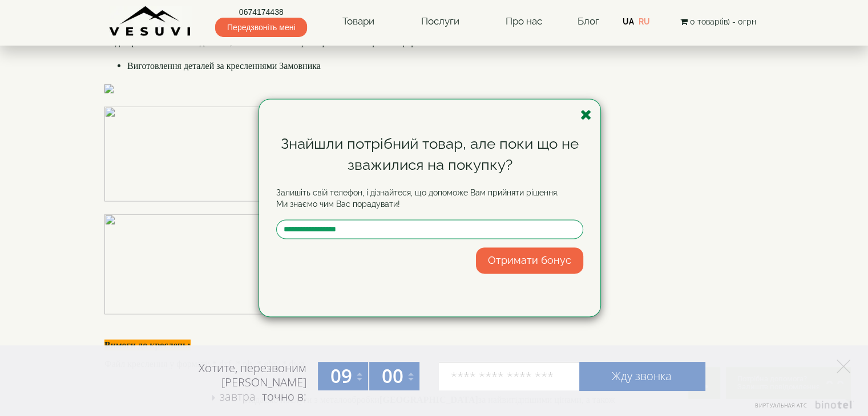  Describe the element at coordinates (782, 406) in the screenshot. I see `span: Виртуальная АТС` at that location.